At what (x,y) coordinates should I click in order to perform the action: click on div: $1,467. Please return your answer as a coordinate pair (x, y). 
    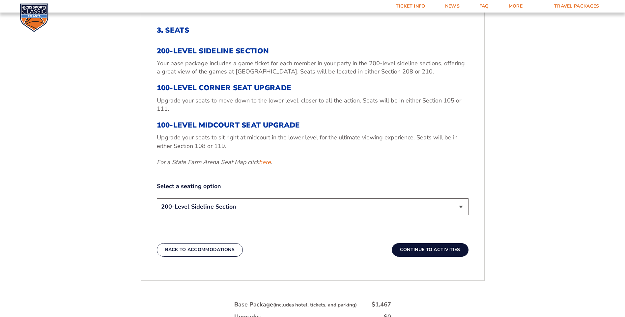
    Looking at the image, I should click on (381, 305).